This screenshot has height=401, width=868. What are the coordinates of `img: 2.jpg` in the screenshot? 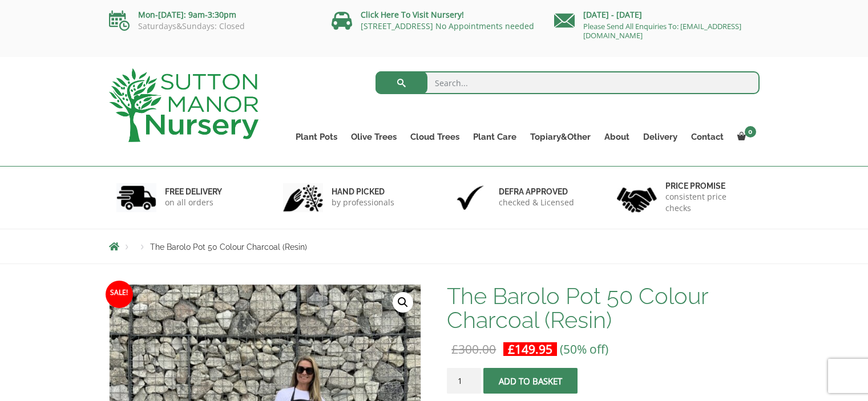 It's located at (303, 198).